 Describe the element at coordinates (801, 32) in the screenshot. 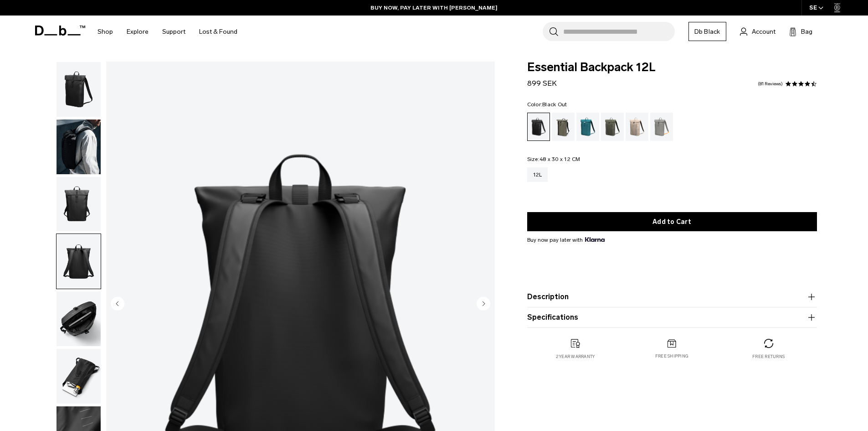

I see `button: Bag` at that location.